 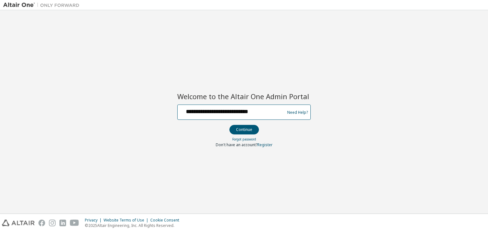 What do you see at coordinates (42, 223) in the screenshot?
I see `img: facebook.svg` at bounding box center [42, 223].